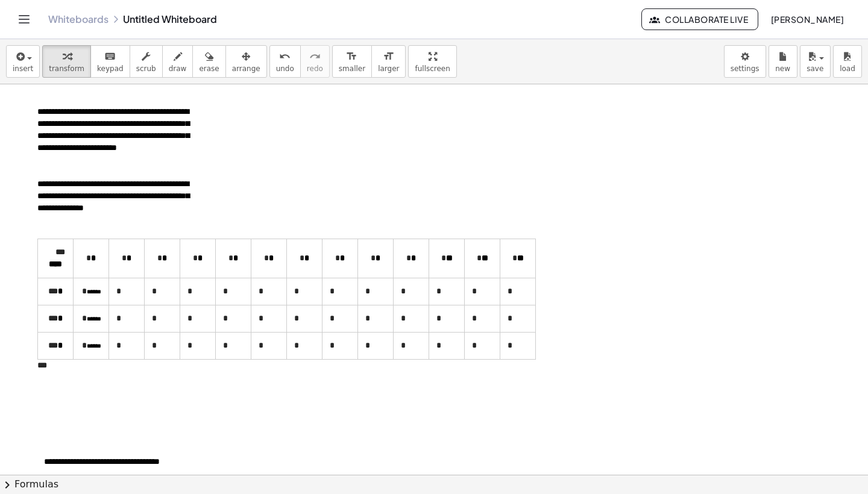 The height and width of the screenshot is (494, 868). Describe the element at coordinates (700, 19) in the screenshot. I see `button: Collaborate Live` at that location.